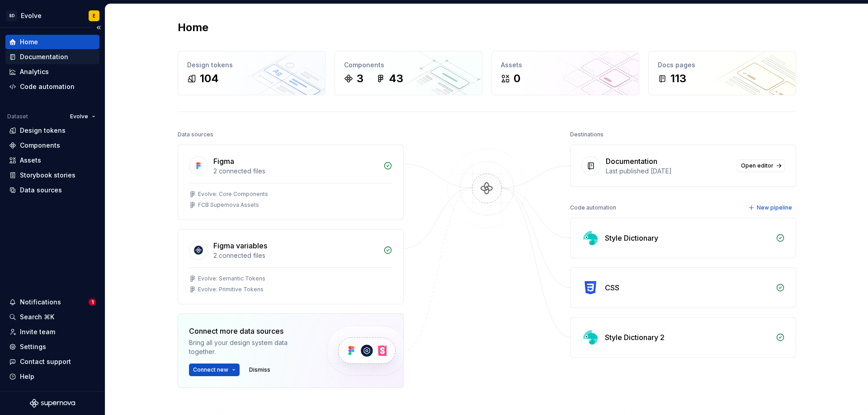 The width and height of the screenshot is (868, 415). Describe the element at coordinates (291, 266) in the screenshot. I see `a: Figma variables2 connected filesEvolve: Semantic TokensEvolve: Primitive Tokens` at that location.